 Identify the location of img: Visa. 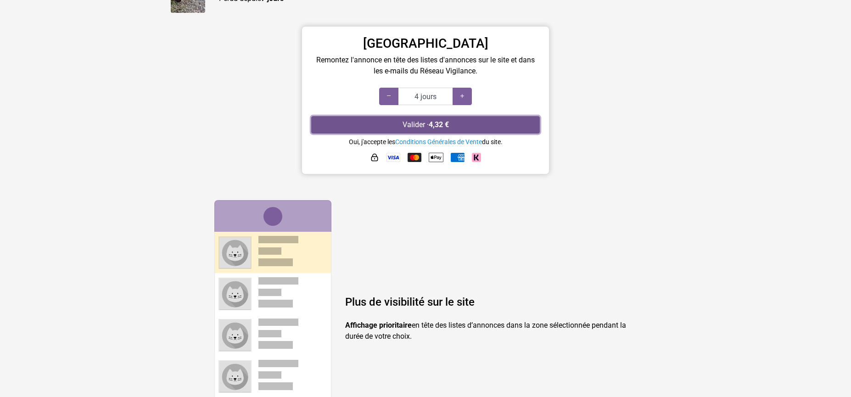
(393, 157).